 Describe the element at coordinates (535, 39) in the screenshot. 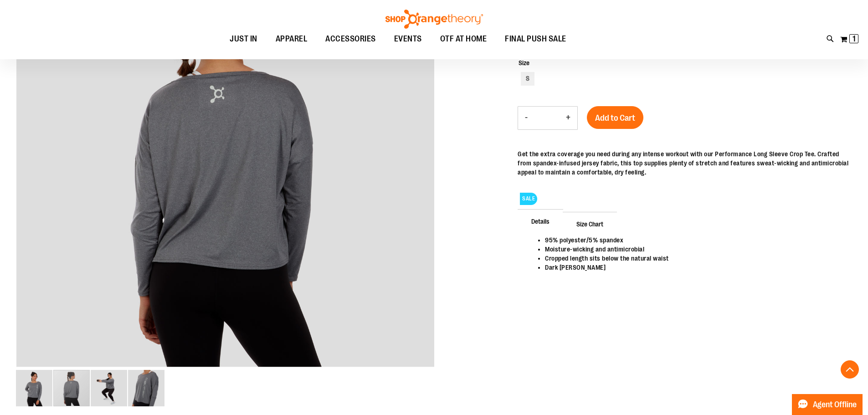

I see `span: FINAL PUSH SALE` at that location.